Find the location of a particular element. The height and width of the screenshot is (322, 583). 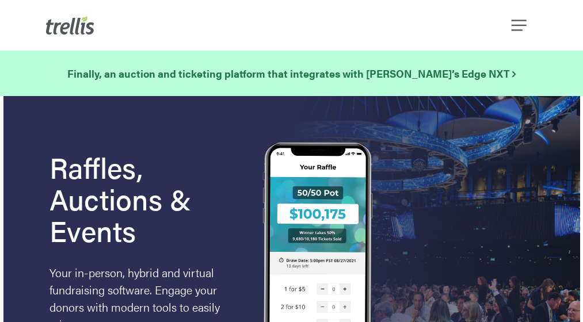

img: Trellis is located at coordinates (70, 25).